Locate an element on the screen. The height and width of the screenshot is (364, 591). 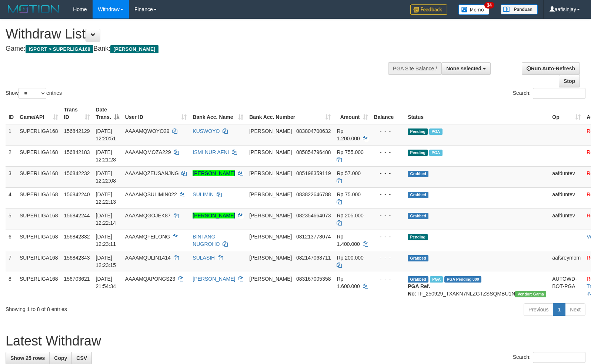
div: Showing 1 to 8 of 8 entries is located at coordinates (123, 308).